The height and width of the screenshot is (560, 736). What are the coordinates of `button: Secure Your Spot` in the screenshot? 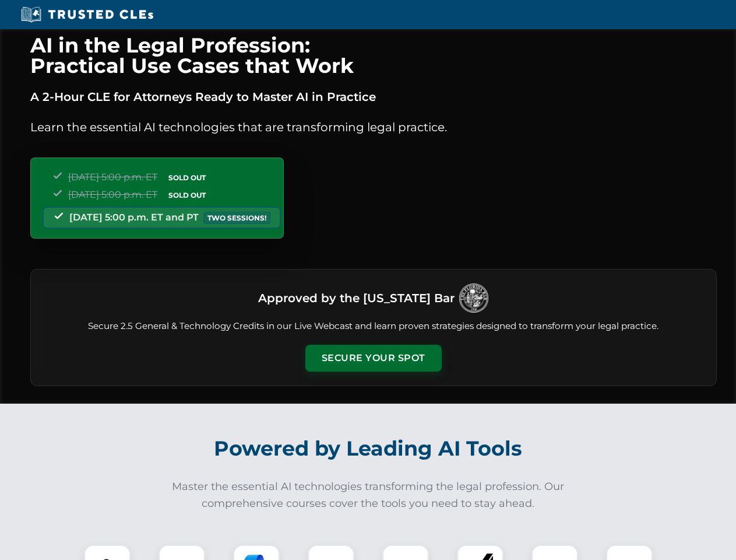 It's located at (374, 358).